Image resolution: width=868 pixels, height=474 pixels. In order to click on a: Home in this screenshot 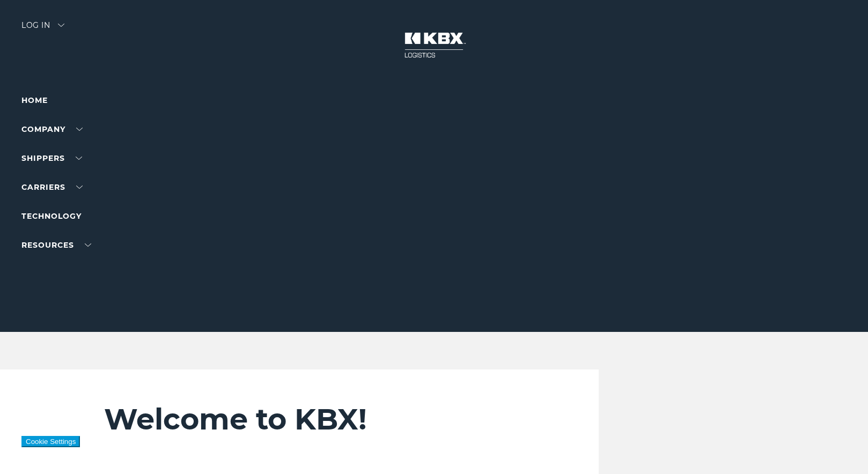, I will do `click(34, 101)`.